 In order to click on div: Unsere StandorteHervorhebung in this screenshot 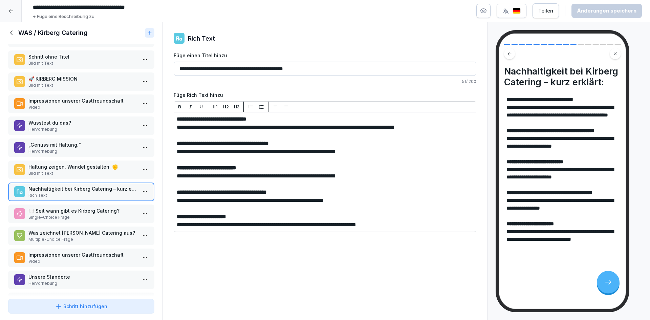, I will do `click(81, 280)`.